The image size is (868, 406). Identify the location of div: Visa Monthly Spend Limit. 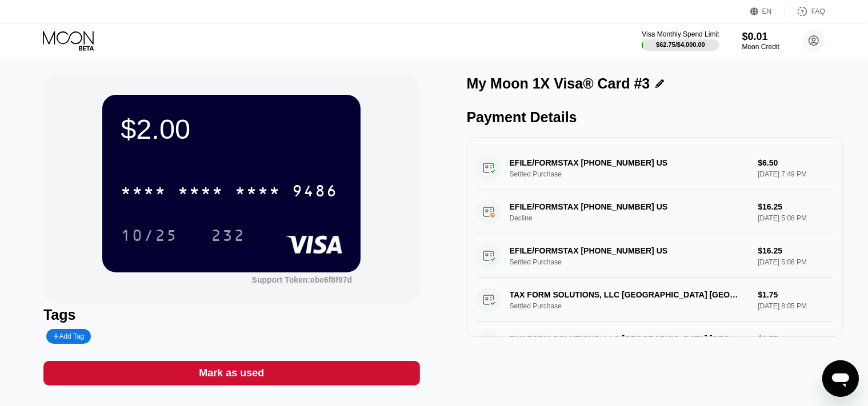
(680, 35).